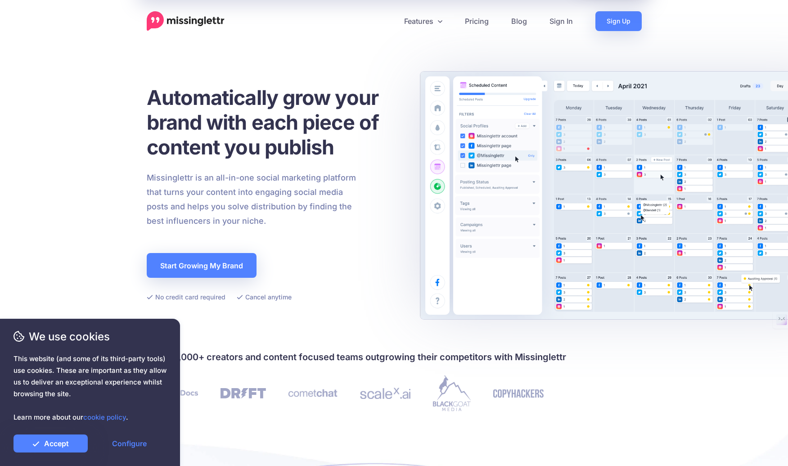  I want to click on a: Configure, so click(129, 443).